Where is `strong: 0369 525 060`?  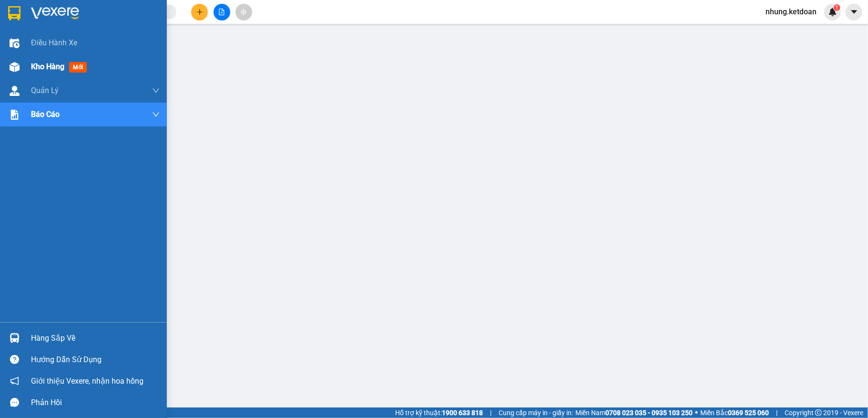
strong: 0369 525 060 is located at coordinates (749, 412).